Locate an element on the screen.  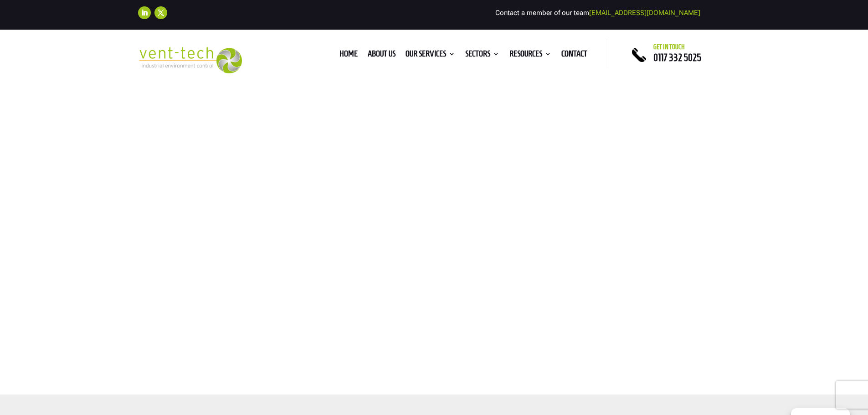
span: Get in touch is located at coordinates (669, 47).